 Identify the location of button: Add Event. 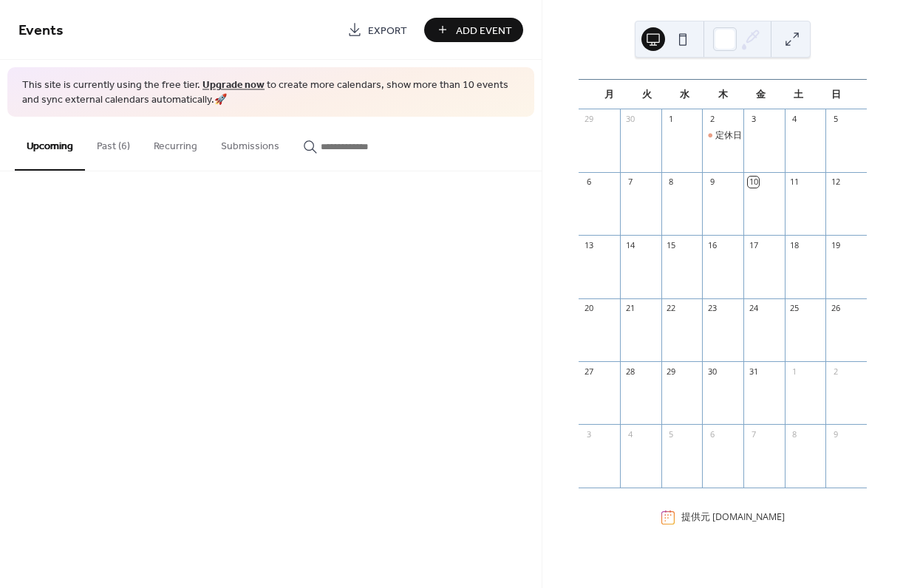
(474, 30).